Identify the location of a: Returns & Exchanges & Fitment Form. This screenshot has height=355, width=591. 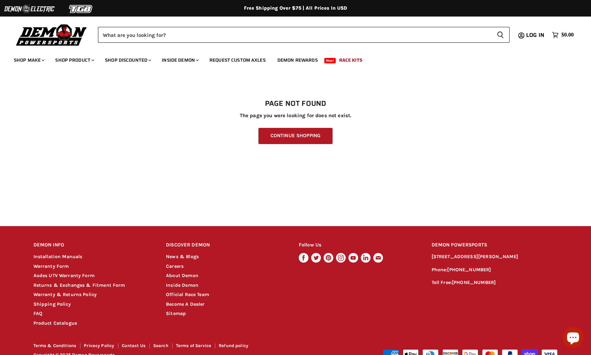
(79, 285).